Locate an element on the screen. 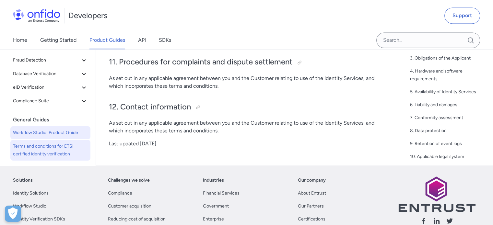 This screenshot has height=225, width=493. button: eID Verification is located at coordinates (50, 88).